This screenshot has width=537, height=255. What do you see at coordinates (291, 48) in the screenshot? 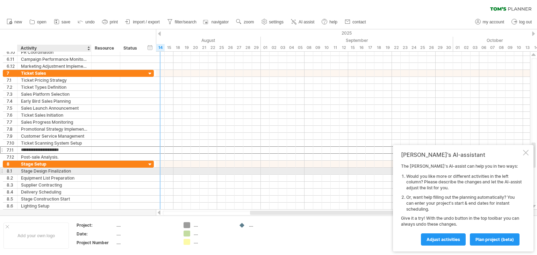
I see `div: Thursday, 4 September 2025` at bounding box center [291, 48].